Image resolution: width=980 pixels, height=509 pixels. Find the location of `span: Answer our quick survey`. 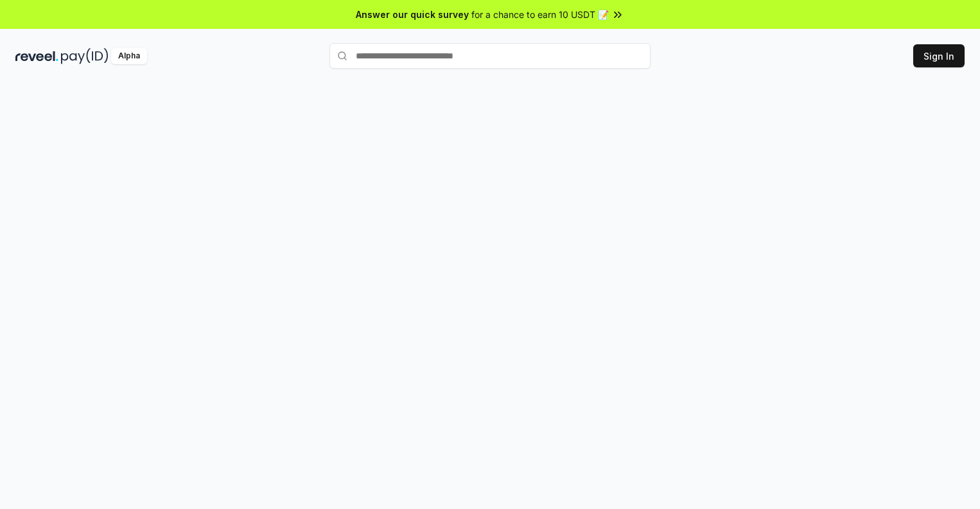

span: Answer our quick survey is located at coordinates (413, 14).